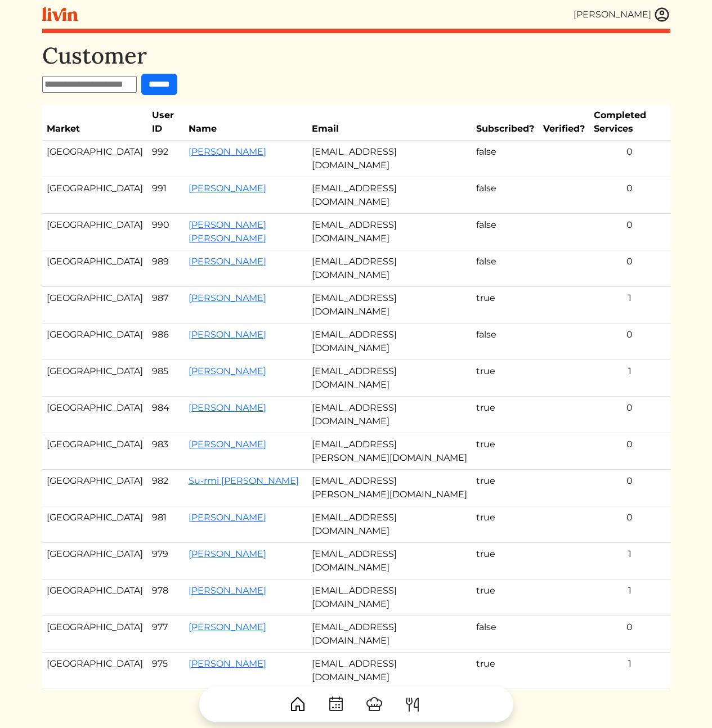  What do you see at coordinates (165, 269) in the screenshot?
I see `td: 989` at bounding box center [165, 269].